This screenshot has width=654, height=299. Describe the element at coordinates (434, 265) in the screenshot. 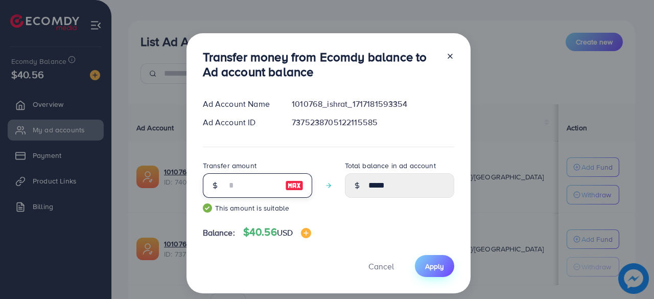

I see `button: Apply` at that location.